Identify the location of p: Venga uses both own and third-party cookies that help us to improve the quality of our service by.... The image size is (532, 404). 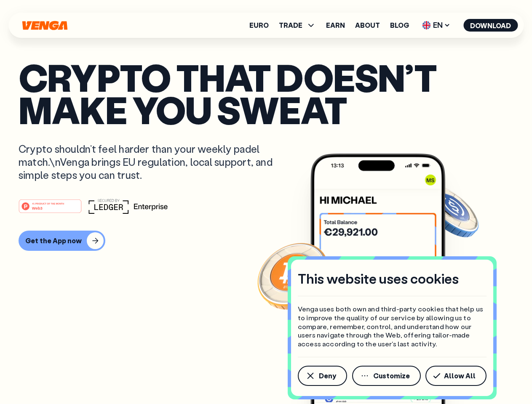
(392, 327).